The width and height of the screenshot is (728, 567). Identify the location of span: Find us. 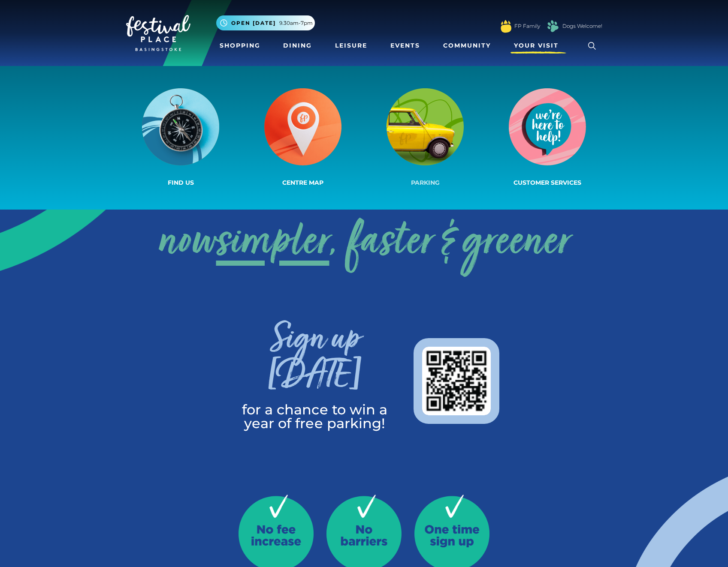
(181, 183).